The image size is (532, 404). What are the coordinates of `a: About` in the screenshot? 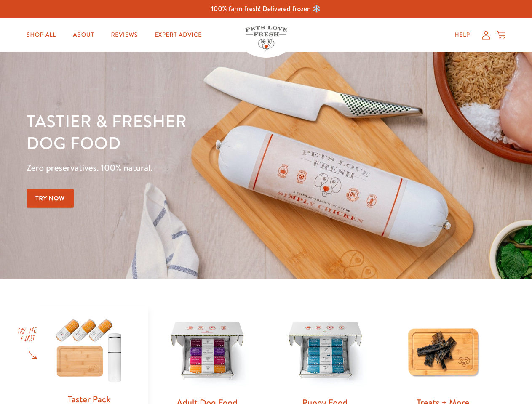 It's located at (84, 35).